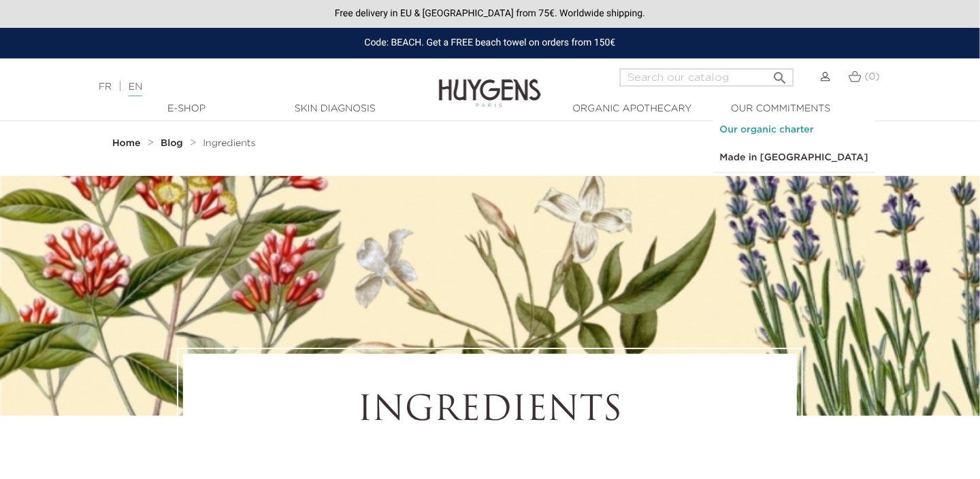 This screenshot has height=479, width=980. I want to click on a: FR, so click(104, 87).